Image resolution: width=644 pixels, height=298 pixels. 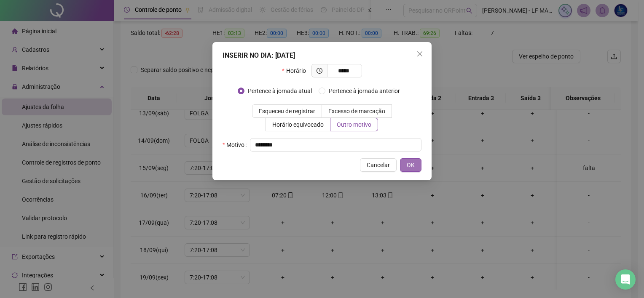 What do you see at coordinates (296, 71) in the screenshot?
I see `label: Horário` at bounding box center [296, 71].